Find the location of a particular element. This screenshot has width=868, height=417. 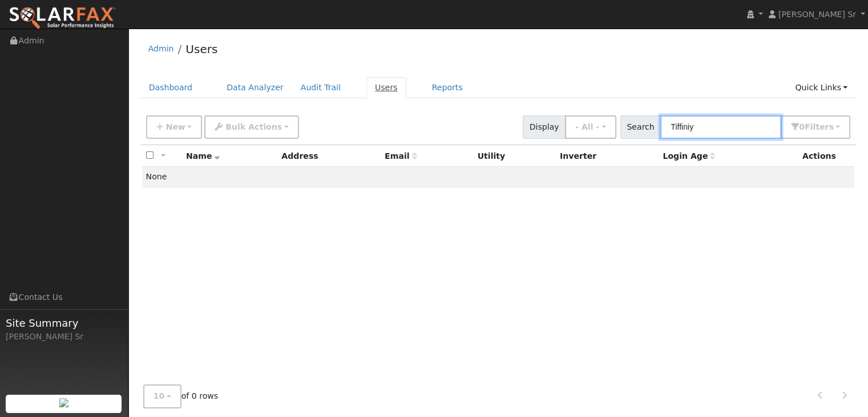

span: Name is located at coordinates (203, 156).